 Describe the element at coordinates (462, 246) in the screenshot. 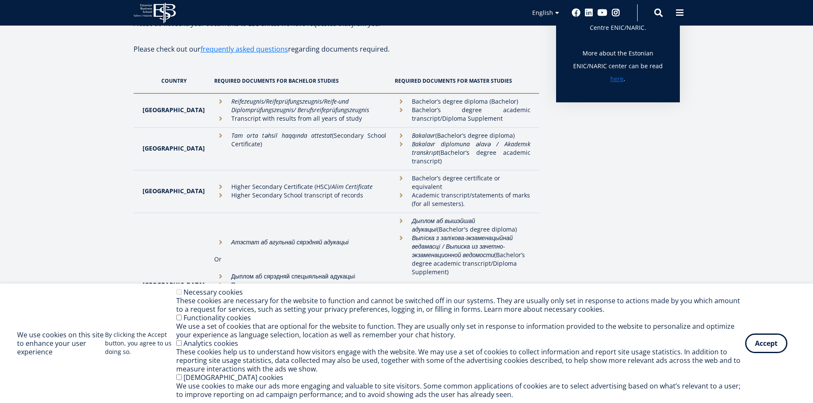

I see `em: Выпiска з залiкова-экзаменацыйнай ведамасцi / Выписка из зачетно-экзаменационной ведомости` at that location.